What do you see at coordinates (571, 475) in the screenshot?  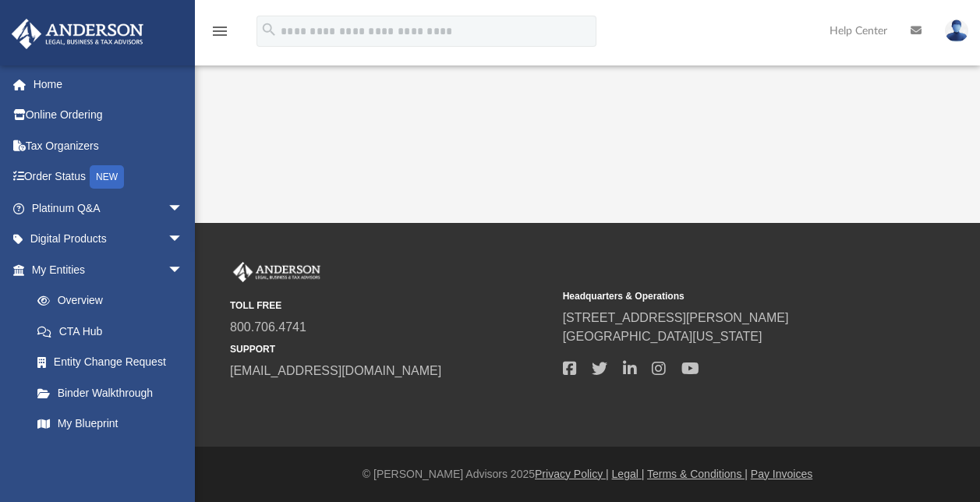 I see `a: Privacy Policy |` at bounding box center [571, 475].